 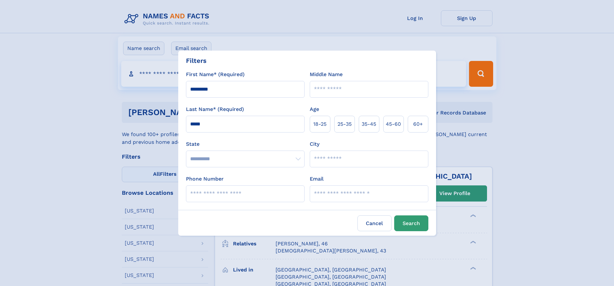 What do you see at coordinates (418, 124) in the screenshot?
I see `span: 60+` at bounding box center [418, 124].